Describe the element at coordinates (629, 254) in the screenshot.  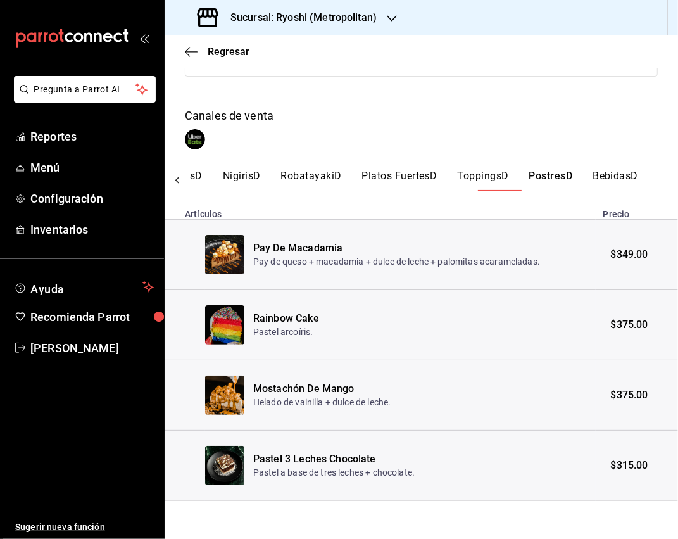
I see `span: $349.00` at that location.